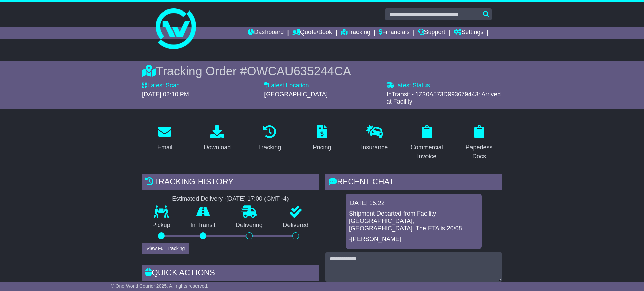 Image resolution: width=644 pixels, height=291 pixels. Describe the element at coordinates (444, 98) in the screenshot. I see `span: InTransit - 1Z30A573D993679443: Arrived at Facility` at that location.